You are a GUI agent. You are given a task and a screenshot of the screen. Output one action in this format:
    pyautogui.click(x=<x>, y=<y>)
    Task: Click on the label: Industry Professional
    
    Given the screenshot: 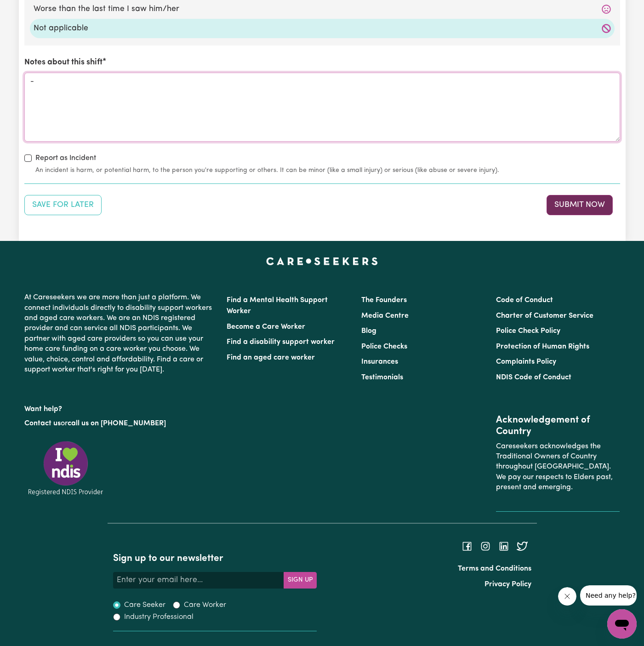 What is the action you would take?
    pyautogui.click(x=159, y=617)
    